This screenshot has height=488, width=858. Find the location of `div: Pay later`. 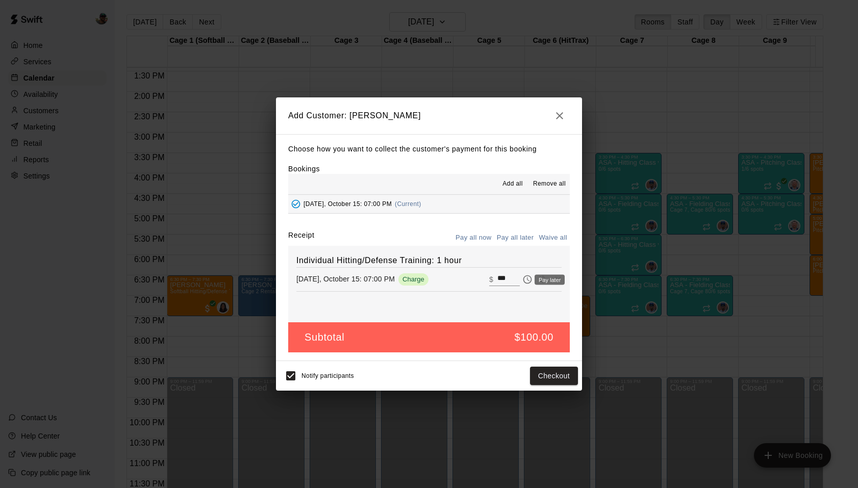

div: Pay later is located at coordinates (550, 280).